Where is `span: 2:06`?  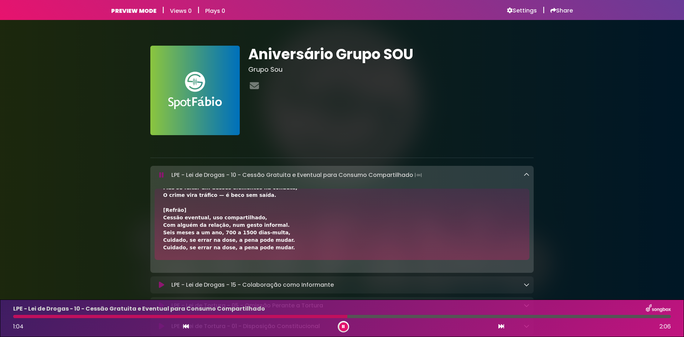
span: 2:06 is located at coordinates (665, 326).